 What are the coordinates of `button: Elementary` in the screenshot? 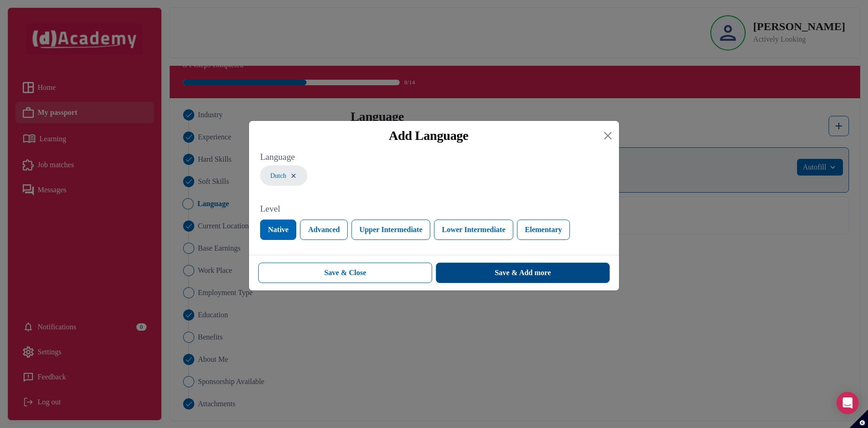 It's located at (543, 230).